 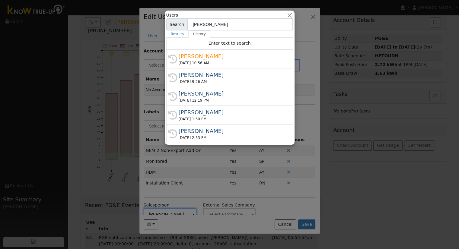 What do you see at coordinates (177, 34) in the screenshot?
I see `a: Results` at bounding box center [177, 34].